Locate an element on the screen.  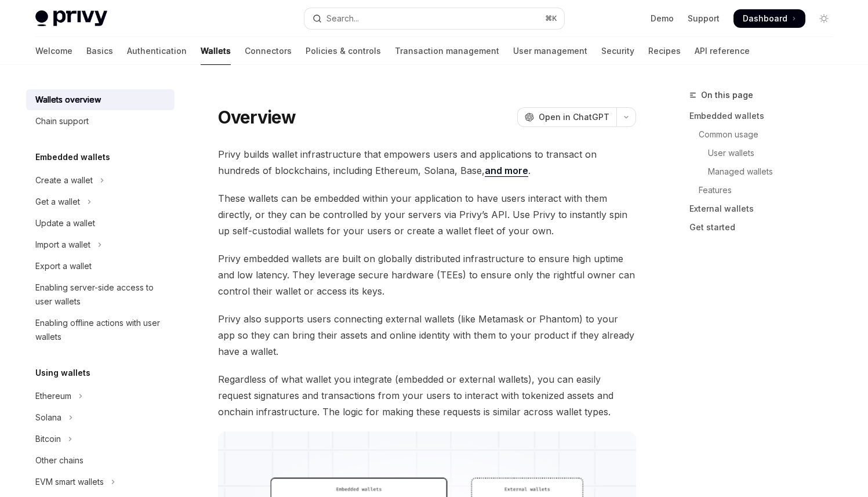
button: Toggle EVM smart wallets section is located at coordinates (100, 482).